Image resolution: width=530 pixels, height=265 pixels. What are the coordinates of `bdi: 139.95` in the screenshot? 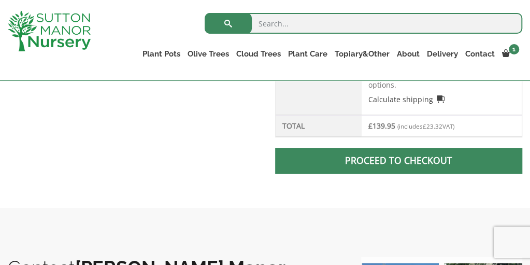 It's located at (381, 125).